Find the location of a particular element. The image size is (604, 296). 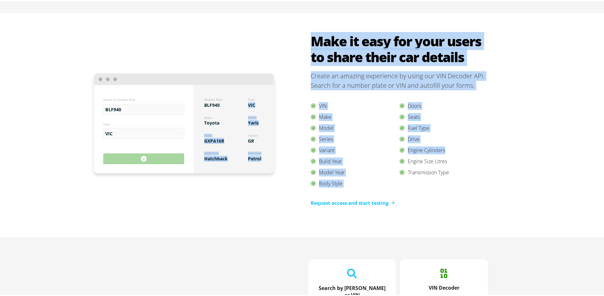

tspan: Number Plate is located at coordinates (213, 98).